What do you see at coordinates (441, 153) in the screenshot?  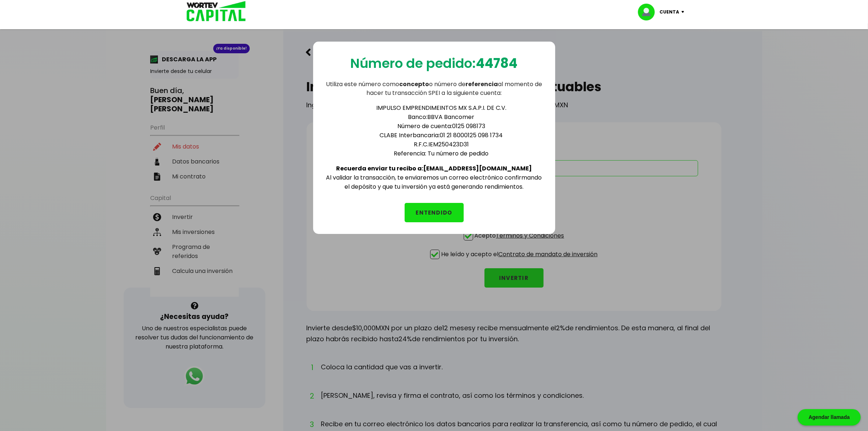 I see `li: Referencia: Tu número de pedido` at bounding box center [441, 153].